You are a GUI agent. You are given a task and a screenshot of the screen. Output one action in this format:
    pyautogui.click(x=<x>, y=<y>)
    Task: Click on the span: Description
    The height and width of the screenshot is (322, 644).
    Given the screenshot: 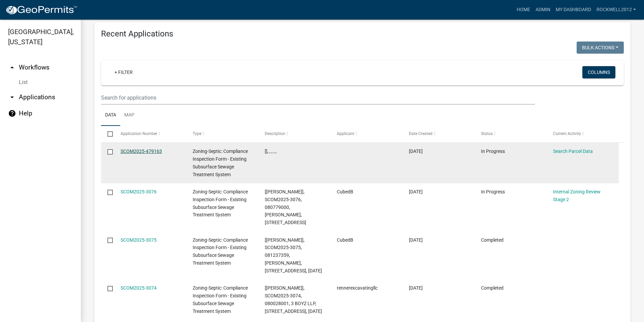 What is the action you would take?
    pyautogui.click(x=275, y=133)
    